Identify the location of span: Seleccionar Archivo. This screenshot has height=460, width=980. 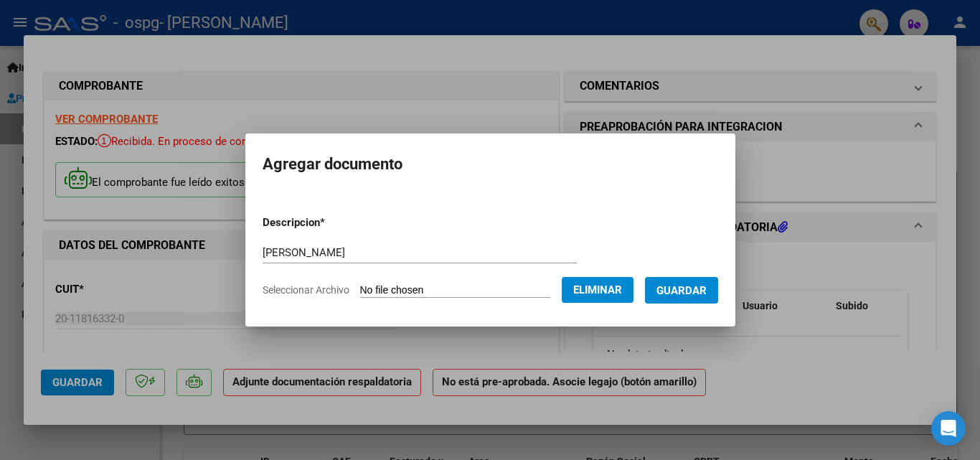
(305, 290).